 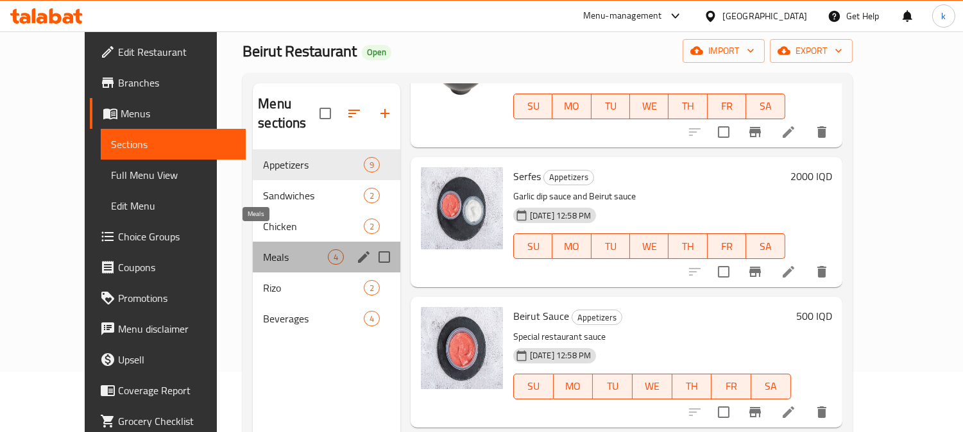 I want to click on span: Sort sections, so click(x=354, y=114).